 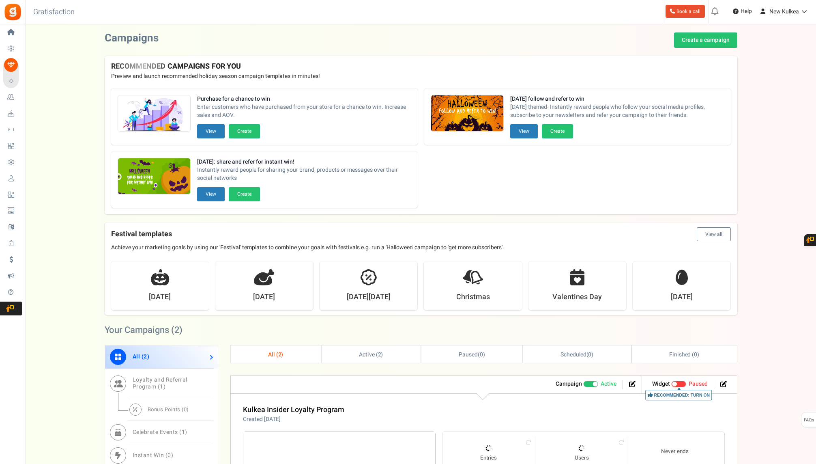 What do you see at coordinates (153, 455) in the screenshot?
I see `span: Instant Win ( )` at bounding box center [153, 455].